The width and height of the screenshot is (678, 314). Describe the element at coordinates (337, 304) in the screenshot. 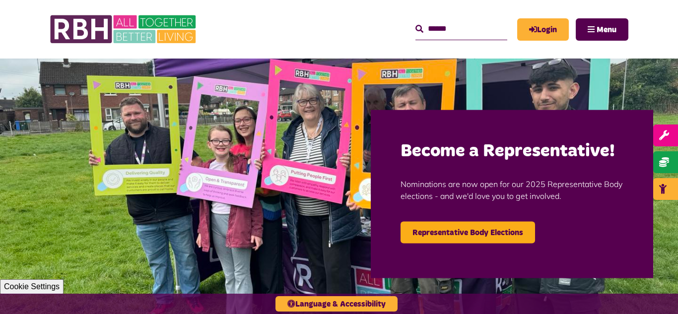

I see `button: Language & Accessibility` at that location.